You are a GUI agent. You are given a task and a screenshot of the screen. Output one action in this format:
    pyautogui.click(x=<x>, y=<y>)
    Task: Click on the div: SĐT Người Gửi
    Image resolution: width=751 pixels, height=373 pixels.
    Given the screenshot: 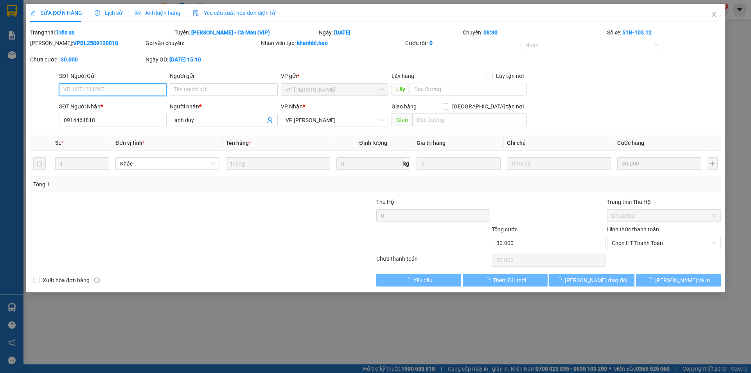 What is the action you would take?
    pyautogui.click(x=113, y=76)
    